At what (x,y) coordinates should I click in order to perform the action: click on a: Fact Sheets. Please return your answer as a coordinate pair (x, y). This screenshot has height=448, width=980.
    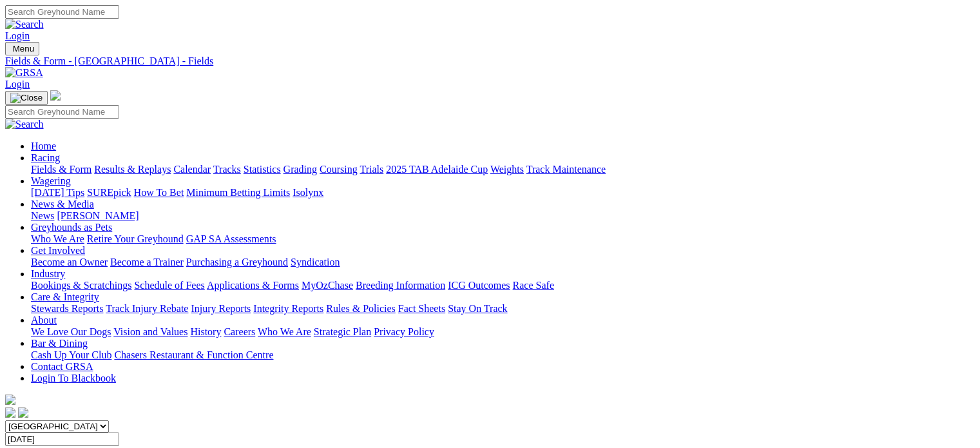
    Looking at the image, I should click on (421, 308).